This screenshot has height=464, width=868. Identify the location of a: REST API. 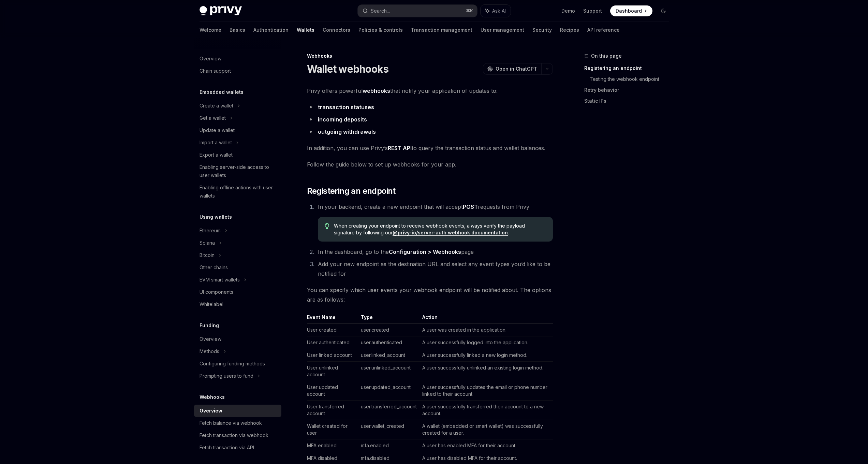
(400, 148).